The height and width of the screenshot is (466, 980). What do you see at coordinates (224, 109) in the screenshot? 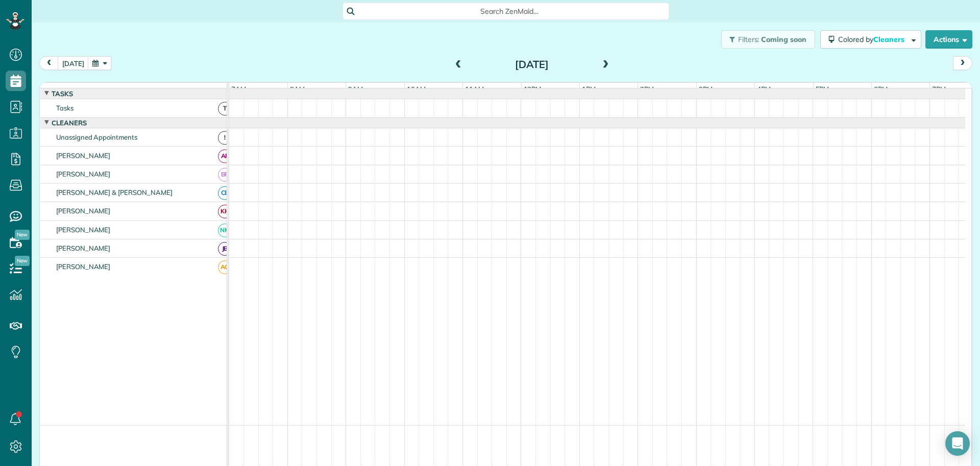
I see `span: T` at bounding box center [224, 109].